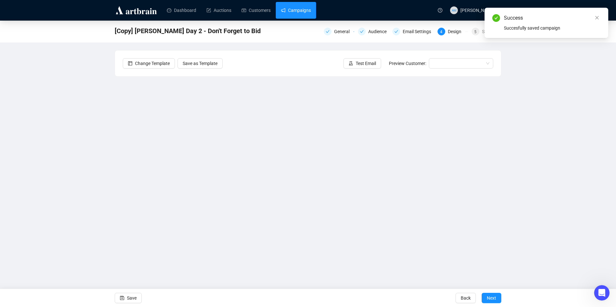  Describe the element at coordinates (552, 28) in the screenshot. I see `div: Succesfully saved campaign` at that location.